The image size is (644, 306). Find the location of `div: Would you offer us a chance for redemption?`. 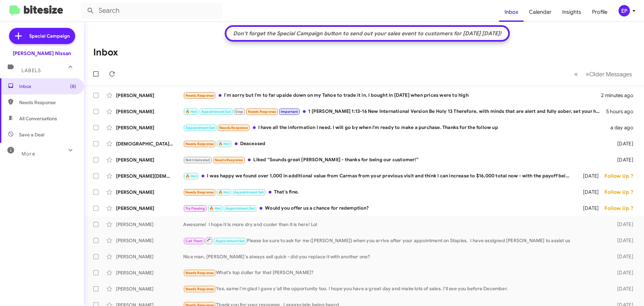

div: Would you offer us a chance for redemption? is located at coordinates (379, 208).